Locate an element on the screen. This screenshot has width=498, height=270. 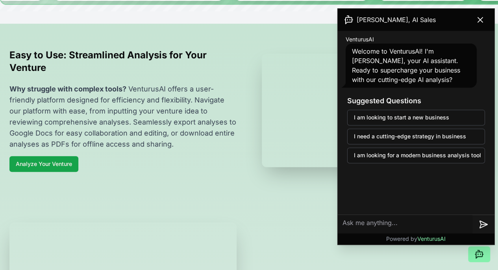
button: I am looking to start a new business is located at coordinates (416, 117).